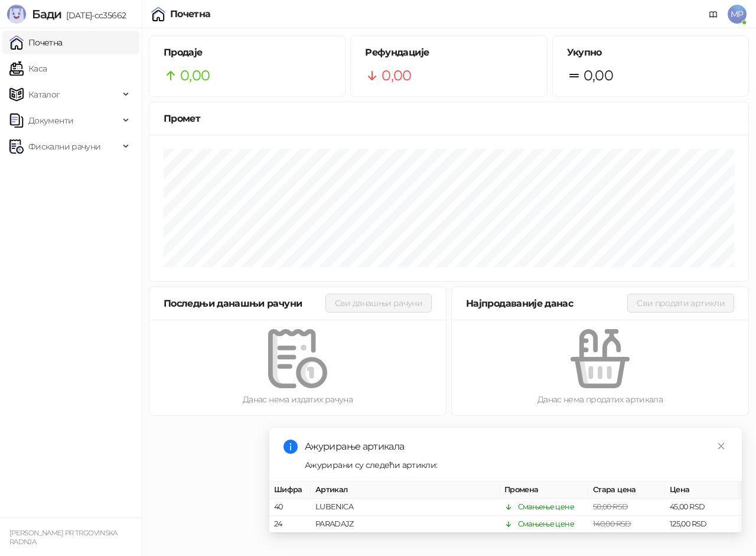 Image resolution: width=756 pixels, height=556 pixels. Describe the element at coordinates (448, 53) in the screenshot. I see `h5: Рефундације` at that location.